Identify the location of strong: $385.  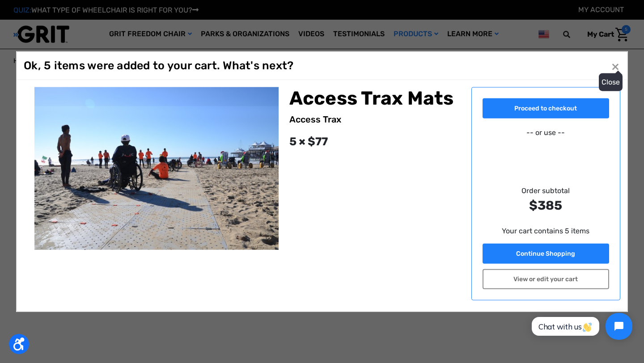
(546, 206).